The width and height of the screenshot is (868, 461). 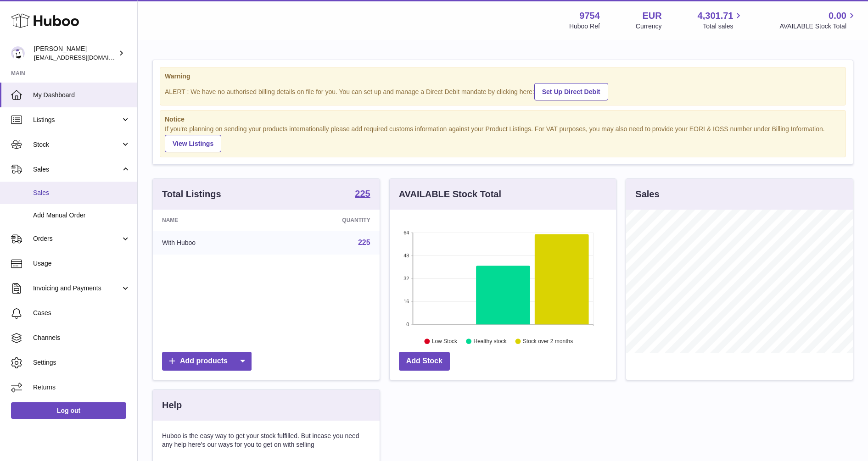 What do you see at coordinates (406, 278) in the screenshot?
I see `text: 32` at bounding box center [406, 278].